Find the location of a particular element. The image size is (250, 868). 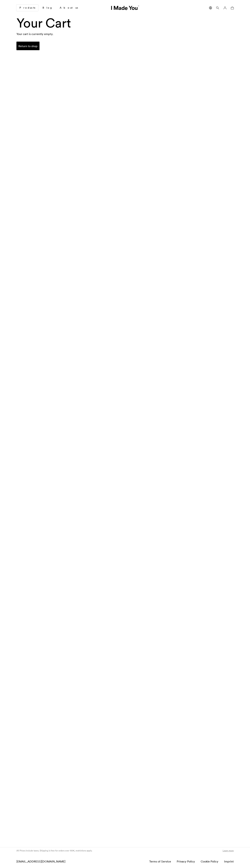

a: Cookie Policy is located at coordinates (209, 862).